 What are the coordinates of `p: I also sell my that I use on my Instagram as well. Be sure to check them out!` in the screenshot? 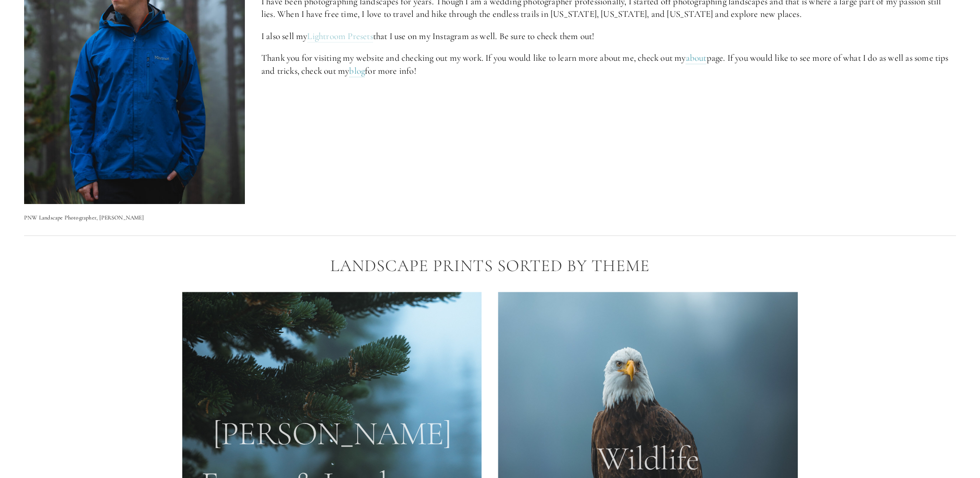 It's located at (609, 36).